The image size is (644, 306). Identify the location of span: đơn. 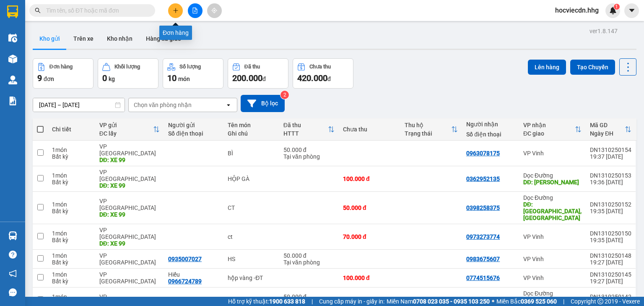
(48, 79).